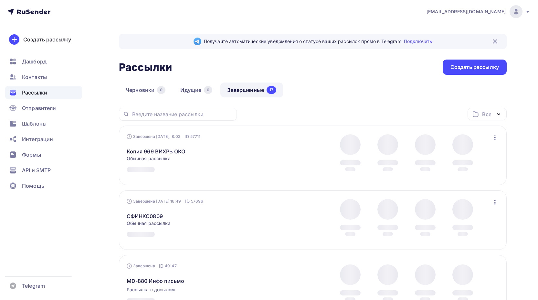 Image resolution: width=538 pixels, height=300 pixels. Describe the element at coordinates (151, 289) in the screenshot. I see `span: Рассылка с досылом` at that location.